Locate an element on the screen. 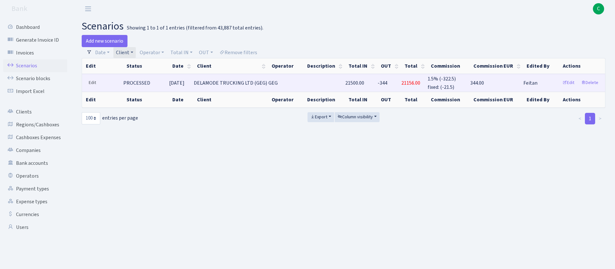 The height and width of the screenshot is (269, 615). th: Total IN : activate to sort column ascending is located at coordinates (361, 66).